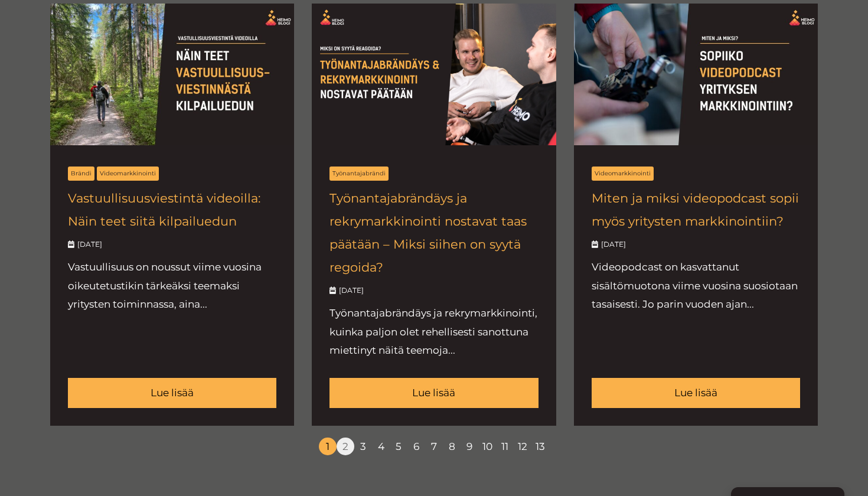 This screenshot has height=496, width=868. Describe the element at coordinates (523, 446) in the screenshot. I see `a: 12` at that location.